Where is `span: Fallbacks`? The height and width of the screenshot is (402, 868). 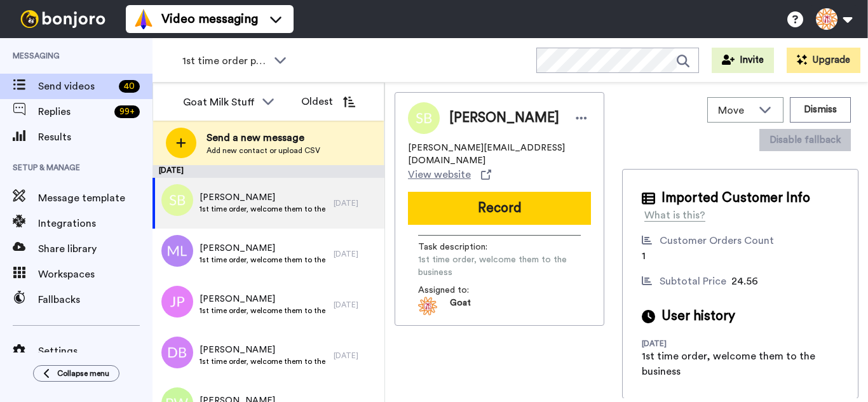
span: Fallbacks is located at coordinates (95, 299).